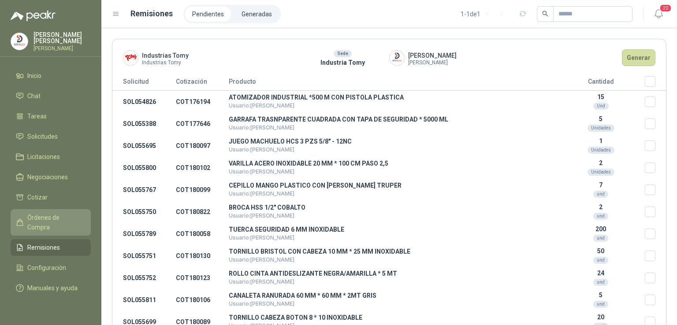 The image size is (677, 325). What do you see at coordinates (51, 177) in the screenshot?
I see `a: Negociaciones` at bounding box center [51, 177].